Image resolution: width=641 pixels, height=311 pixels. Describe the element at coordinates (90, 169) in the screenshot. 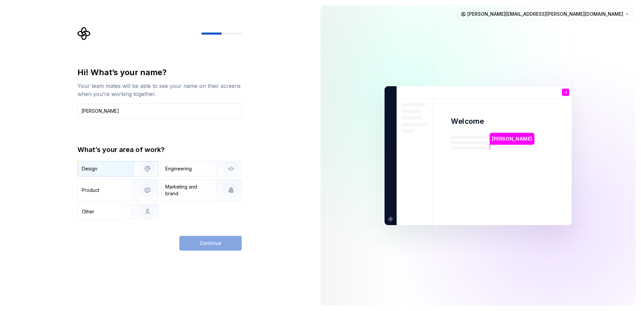

I see `div: Design` at that location.